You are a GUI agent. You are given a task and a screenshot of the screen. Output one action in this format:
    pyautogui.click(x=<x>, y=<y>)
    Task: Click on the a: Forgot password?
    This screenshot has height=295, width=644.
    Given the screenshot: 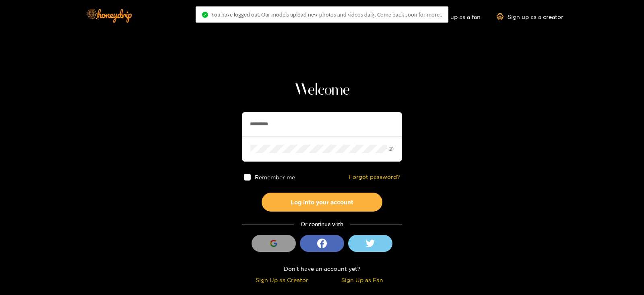 What is the action you would take?
    pyautogui.click(x=374, y=177)
    